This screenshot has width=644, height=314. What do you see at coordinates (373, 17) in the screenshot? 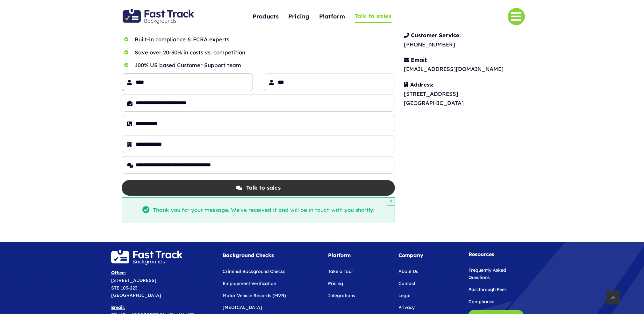
I see `a: Talk to sales` at bounding box center [373, 17].